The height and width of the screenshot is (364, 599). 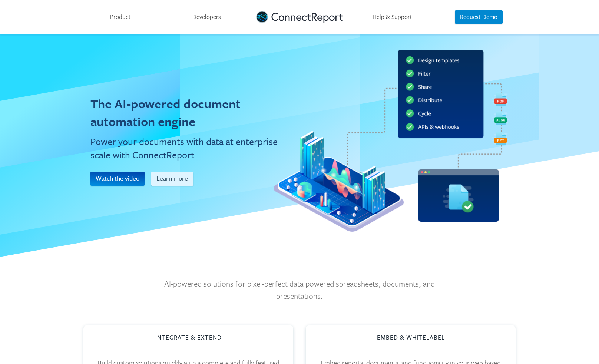 I want to click on p: AI-powered solutions for pixel-perfect data powered spreadsheets, documents, and presentations., so click(x=299, y=290).